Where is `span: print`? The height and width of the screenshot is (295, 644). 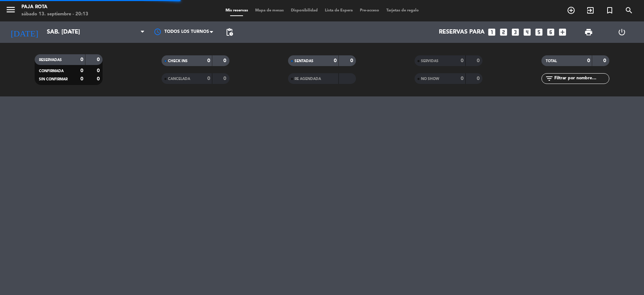
span: print is located at coordinates (588, 32).